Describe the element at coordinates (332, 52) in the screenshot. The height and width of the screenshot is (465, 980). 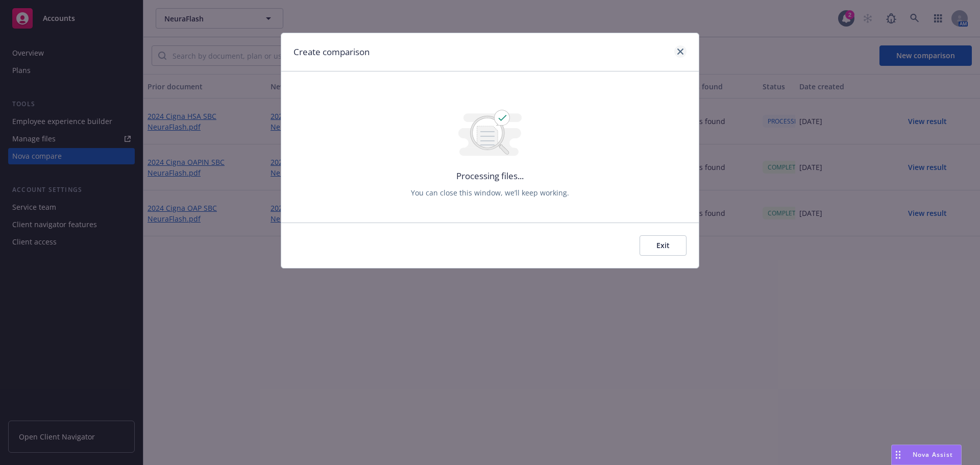
I see `h1: Create comparison` at that location.